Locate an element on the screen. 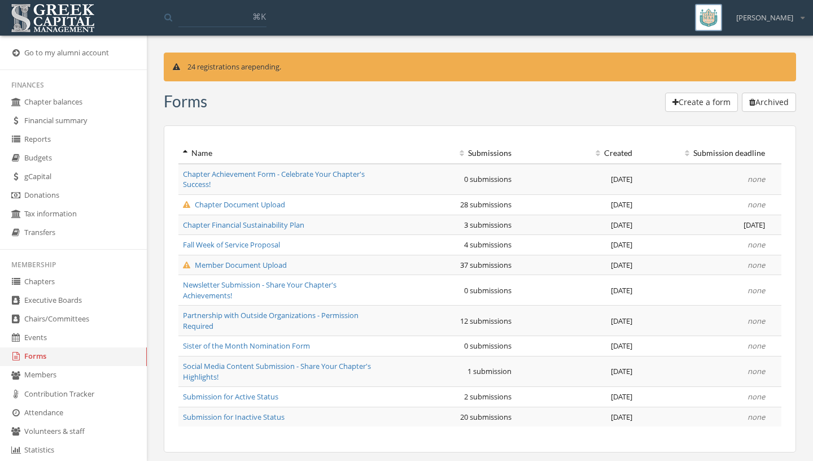 The height and width of the screenshot is (461, 813). button: Create a form is located at coordinates (701, 102).